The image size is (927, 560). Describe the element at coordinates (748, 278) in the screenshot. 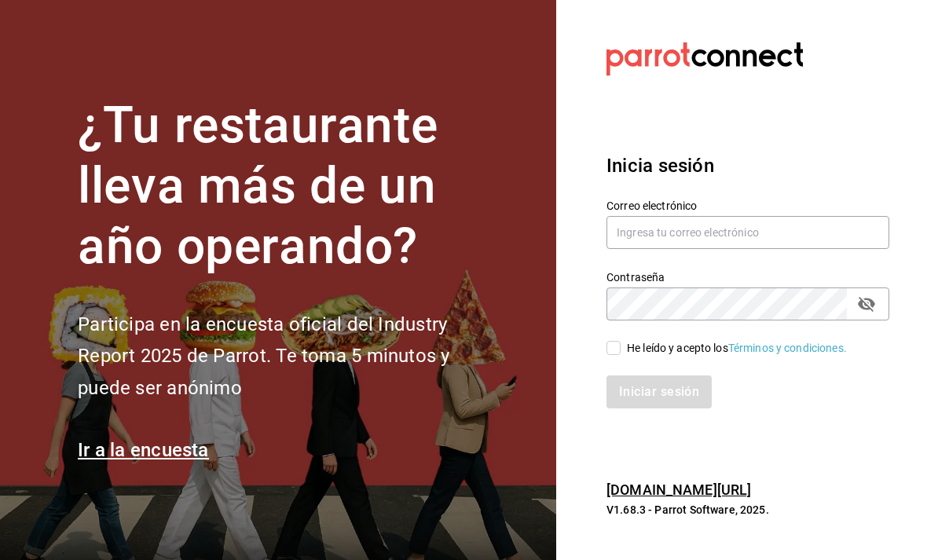

I see `label: Contraseña` at that location.